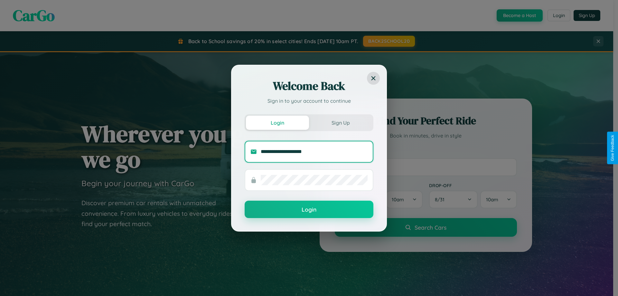 The height and width of the screenshot is (296, 618). I want to click on p: Sign in to your account to continue, so click(309, 101).